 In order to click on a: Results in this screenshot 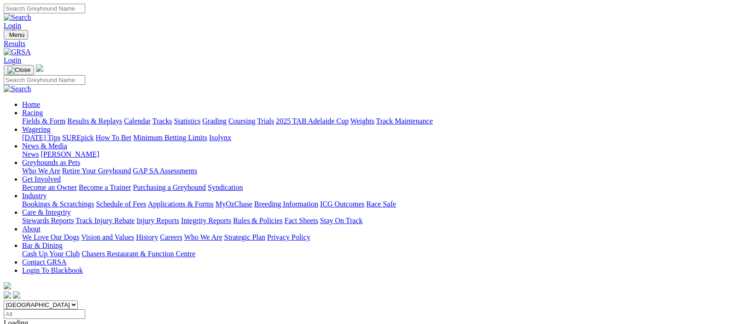, I will do `click(370, 44)`.